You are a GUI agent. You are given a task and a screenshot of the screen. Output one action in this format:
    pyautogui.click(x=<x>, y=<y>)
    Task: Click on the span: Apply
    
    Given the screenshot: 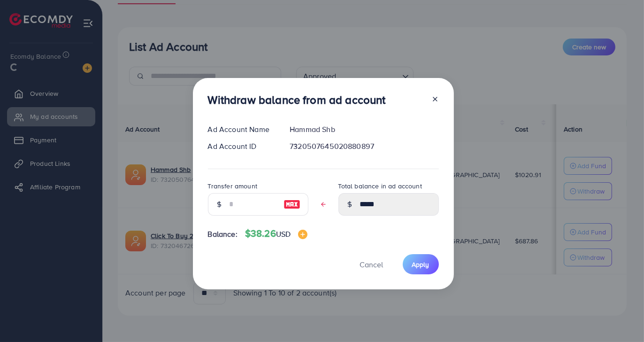 What is the action you would take?
    pyautogui.click(x=421, y=264)
    